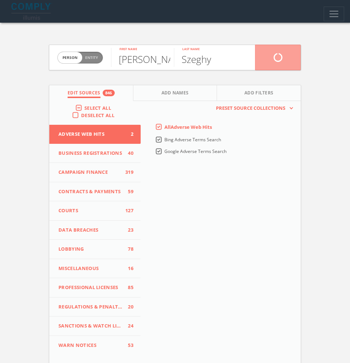  What do you see at coordinates (90, 326) in the screenshot?
I see `span: Sanctions & Watch Lists` at bounding box center [90, 326].